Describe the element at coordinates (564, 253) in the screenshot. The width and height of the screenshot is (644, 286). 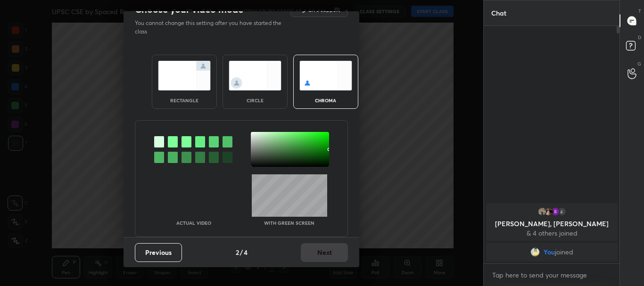
I see `span: joined` at that location.